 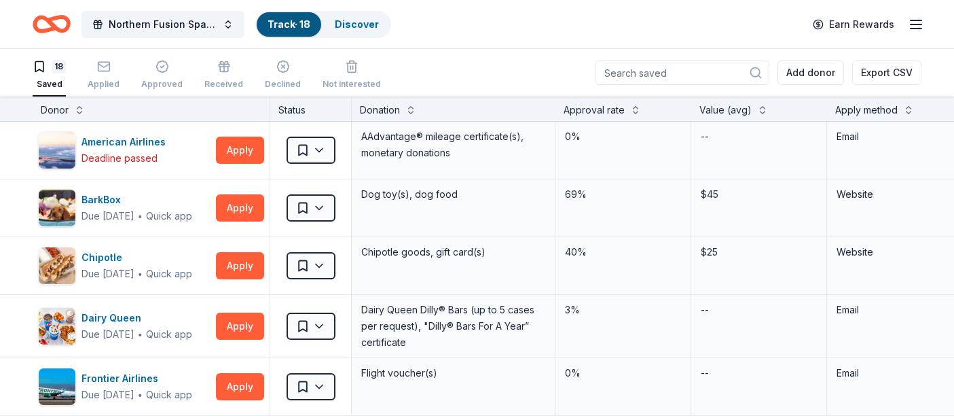 What do you see at coordinates (58, 67) in the screenshot?
I see `div: 18` at bounding box center [58, 67].